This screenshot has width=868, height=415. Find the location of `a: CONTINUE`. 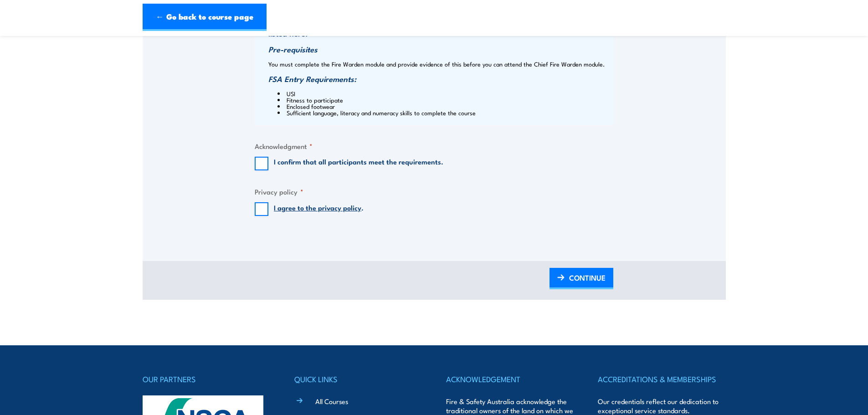

a: CONTINUE is located at coordinates (582, 279).